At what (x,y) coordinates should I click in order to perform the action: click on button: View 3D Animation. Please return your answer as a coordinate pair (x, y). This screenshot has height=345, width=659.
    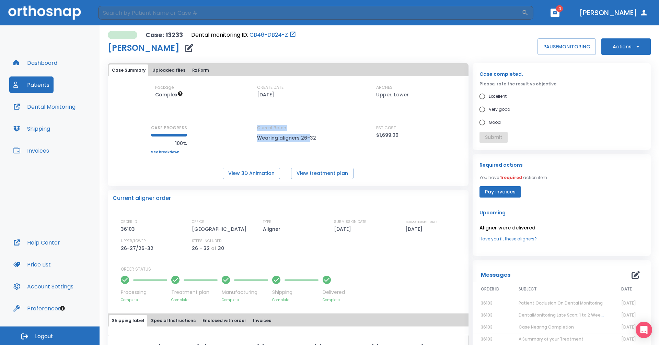
    Looking at the image, I should click on (251, 173).